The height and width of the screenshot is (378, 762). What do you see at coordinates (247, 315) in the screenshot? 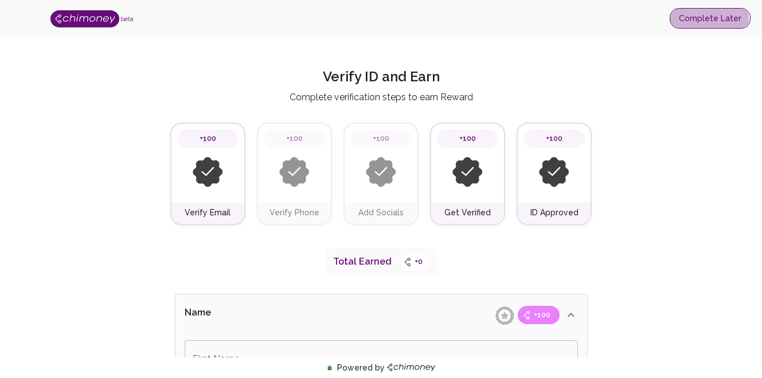
I see `p: Name` at bounding box center [247, 315].